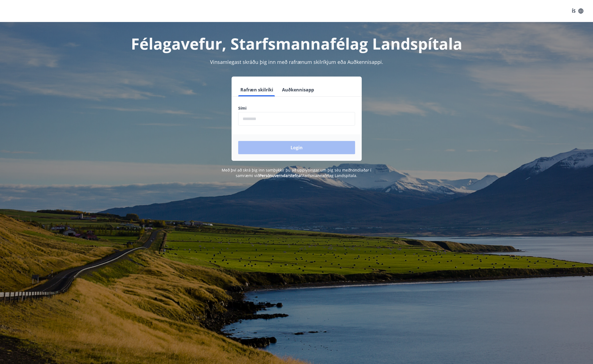  What do you see at coordinates (296, 62) in the screenshot?
I see `span: Vinsamlegast skráðu þig inn með rafrænum skilríkjum eða Auðkennisappi.` at bounding box center [296, 62].